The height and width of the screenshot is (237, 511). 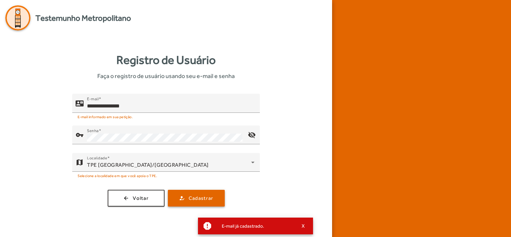 I want to click on mat-label: Senha, so click(x=93, y=130).